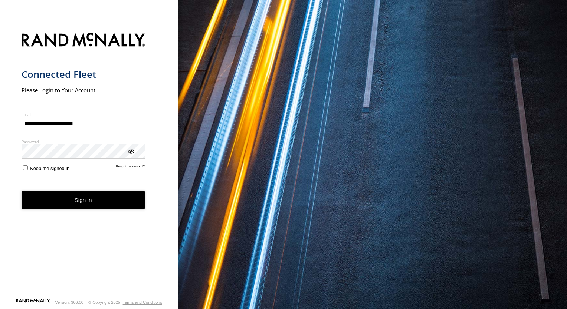 The image size is (567, 309). Describe the element at coordinates (33, 303) in the screenshot. I see `a: Visit our Website` at that location.